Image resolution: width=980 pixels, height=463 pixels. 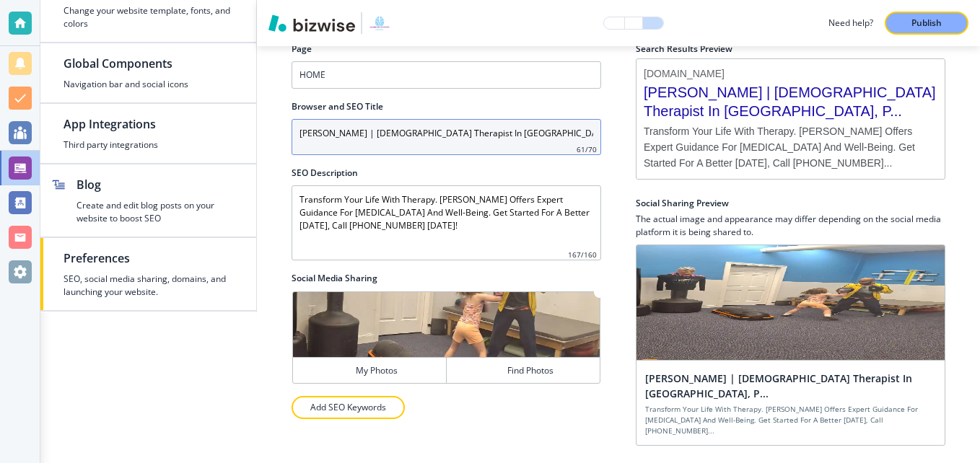 What do you see at coordinates (790, 226) in the screenshot?
I see `h4: The actual image and appearance may differ depending on the social media platform it is being sha...` at bounding box center [790, 226].